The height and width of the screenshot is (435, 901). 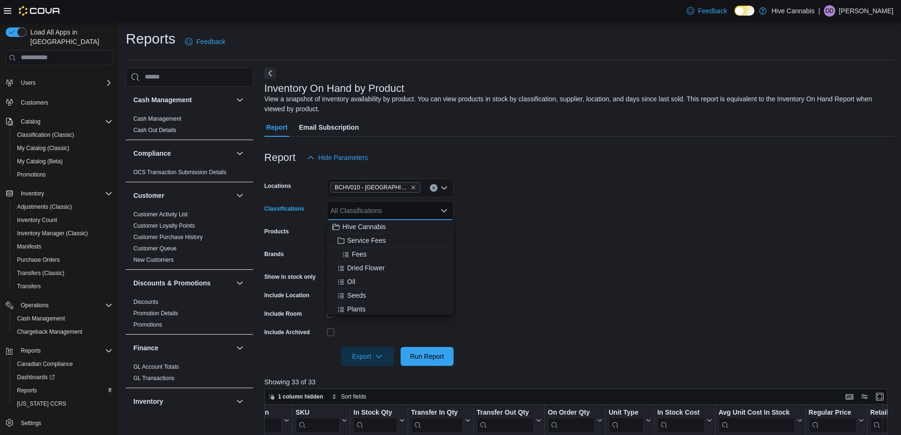 What do you see at coordinates (59, 305) in the screenshot?
I see `button: Operations` at bounding box center [59, 305].